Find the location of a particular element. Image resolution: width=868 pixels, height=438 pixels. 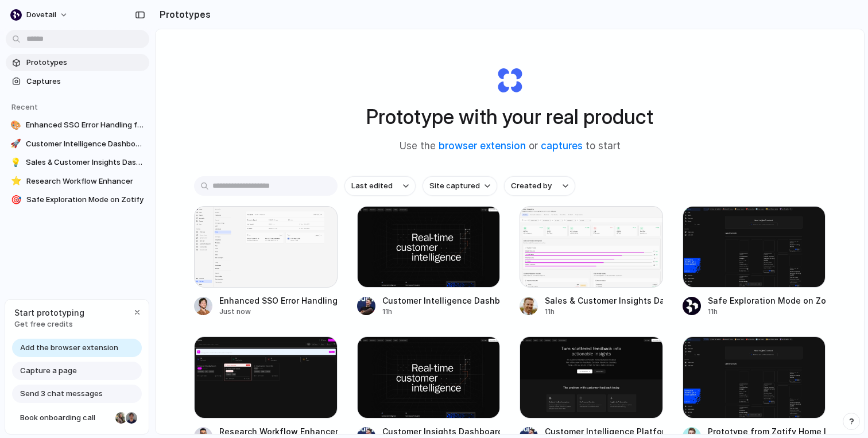

a: Prototypes is located at coordinates (78, 63).